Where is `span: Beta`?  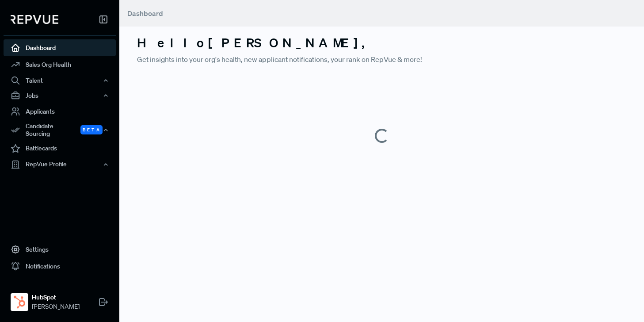 span: Beta is located at coordinates (91, 130).